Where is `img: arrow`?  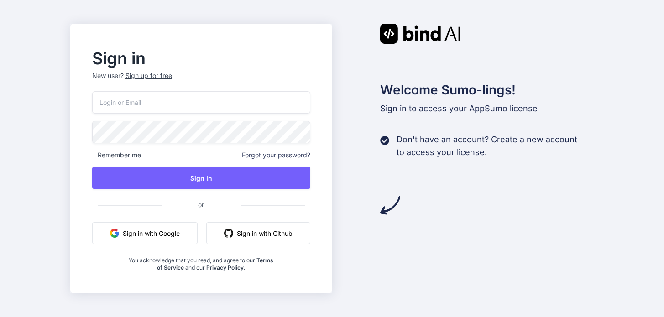
img: arrow is located at coordinates (390, 205).